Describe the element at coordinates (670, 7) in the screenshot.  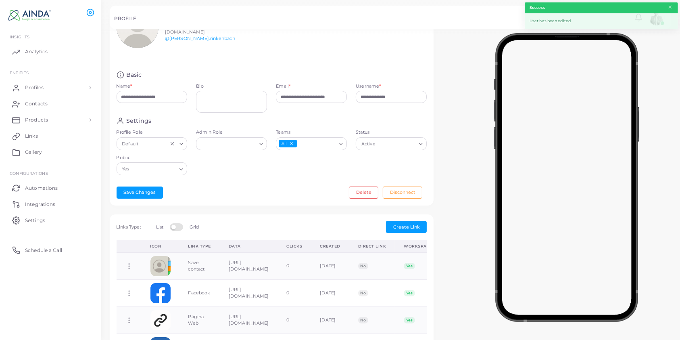
I see `button: Close` at that location.